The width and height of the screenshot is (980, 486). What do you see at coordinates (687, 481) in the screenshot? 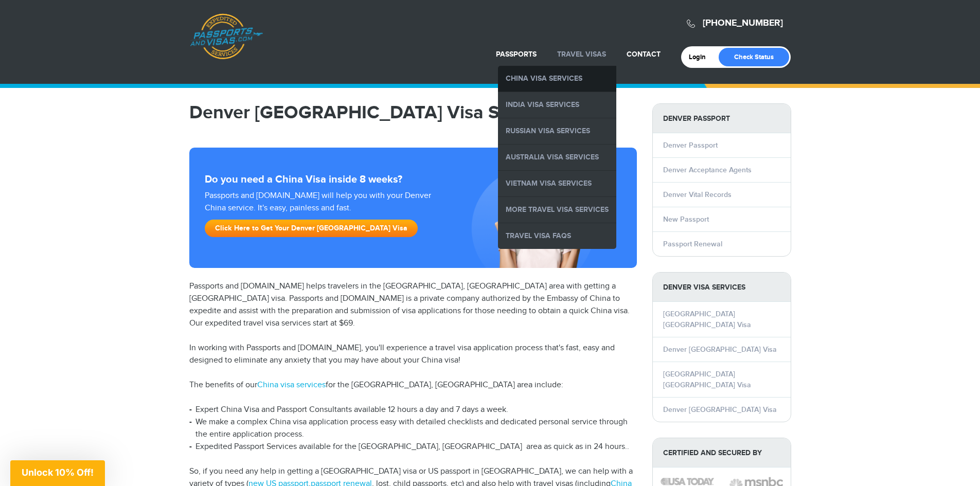
I see `img: image description` at bounding box center [687, 481].